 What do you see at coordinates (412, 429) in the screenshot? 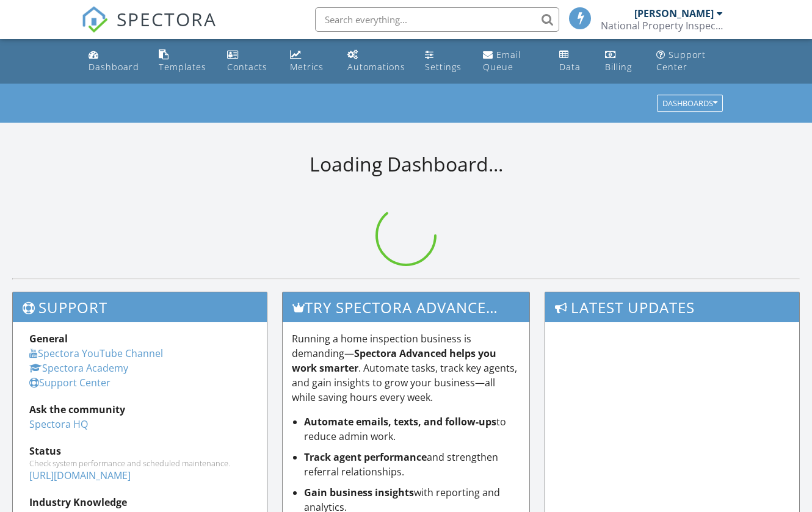
I see `li: to reduce admin work.` at bounding box center [412, 429].